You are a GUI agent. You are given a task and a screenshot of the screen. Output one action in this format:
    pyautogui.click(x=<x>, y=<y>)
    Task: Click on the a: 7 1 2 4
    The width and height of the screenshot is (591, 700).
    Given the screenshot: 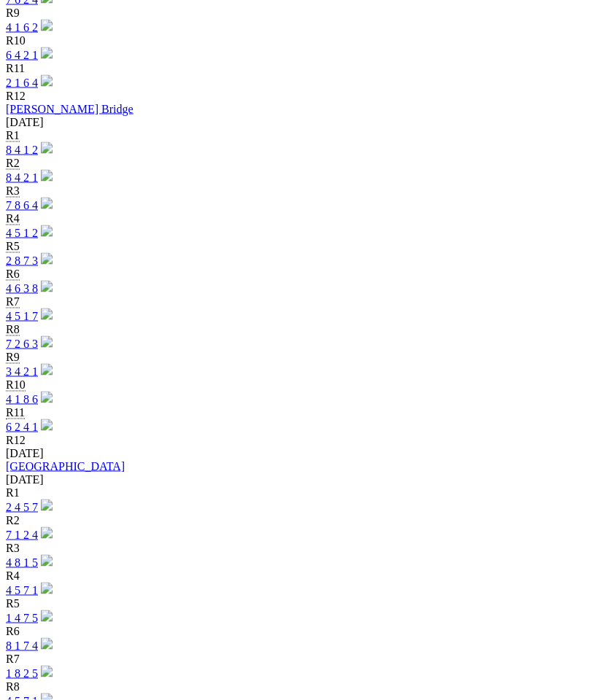 What is the action you would take?
    pyautogui.click(x=22, y=535)
    